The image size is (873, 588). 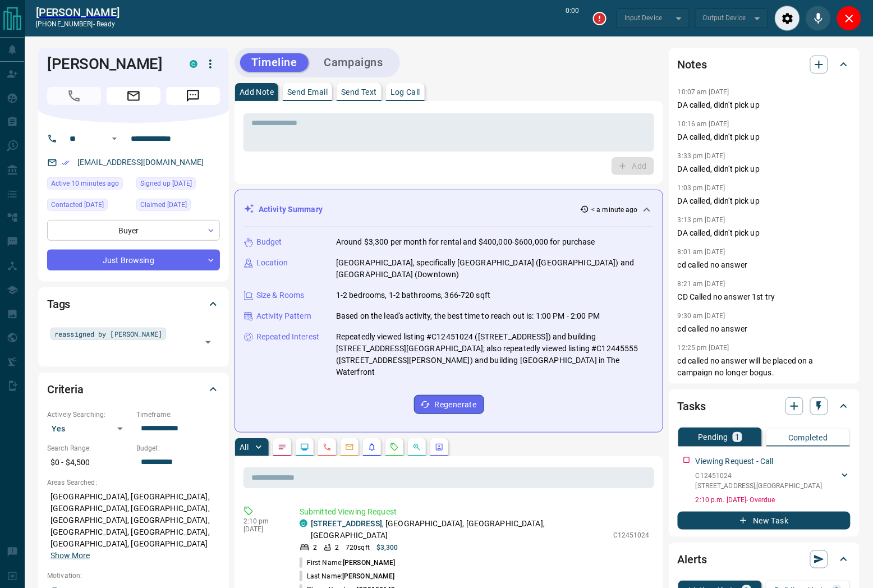 I want to click on div: Mute, so click(x=819, y=18).